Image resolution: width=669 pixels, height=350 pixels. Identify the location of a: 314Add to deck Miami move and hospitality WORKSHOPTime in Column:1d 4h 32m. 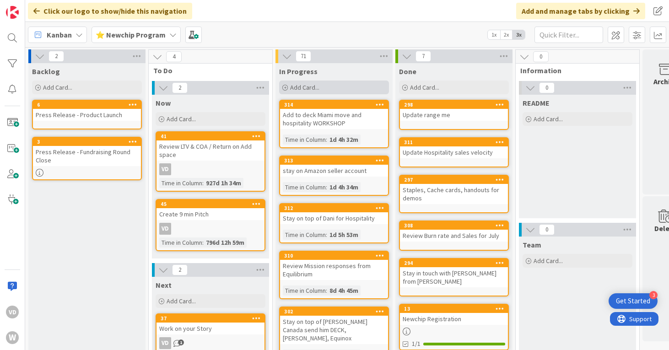
(334, 124).